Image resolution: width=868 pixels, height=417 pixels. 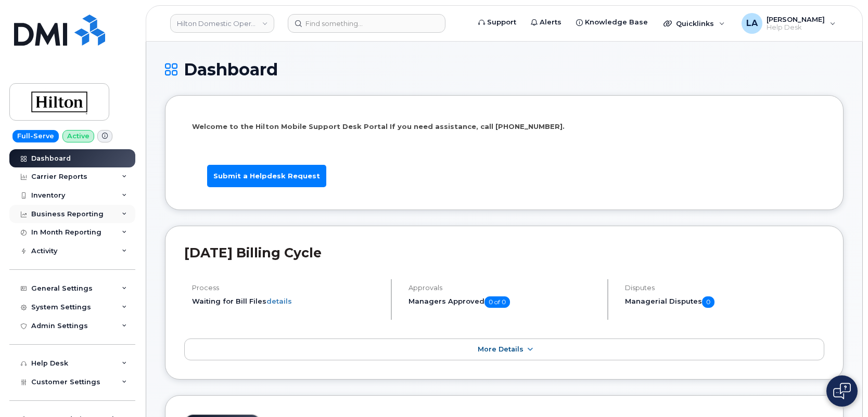 I want to click on li: Waiting for Bill Files, so click(x=287, y=301).